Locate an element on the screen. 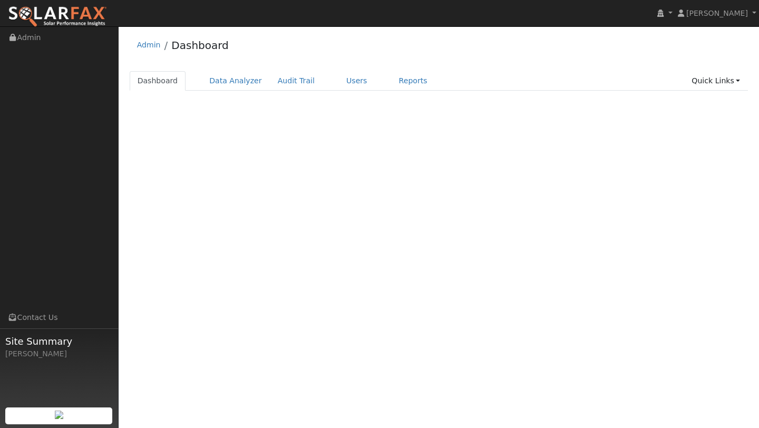  a: Admin is located at coordinates (149, 45).